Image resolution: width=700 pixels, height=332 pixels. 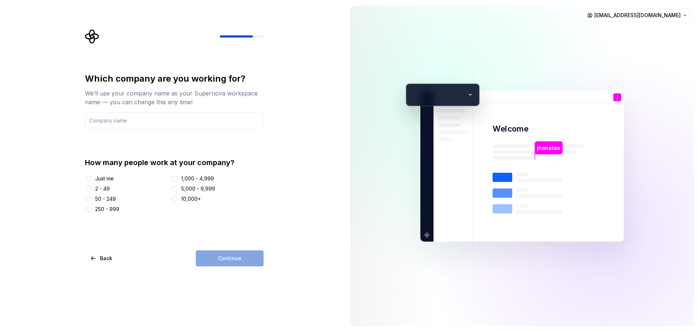 I want to click on input: Company name, so click(x=174, y=120).